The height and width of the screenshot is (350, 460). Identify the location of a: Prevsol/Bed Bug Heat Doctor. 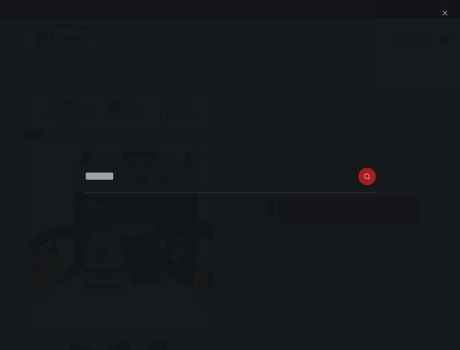
(59, 40).